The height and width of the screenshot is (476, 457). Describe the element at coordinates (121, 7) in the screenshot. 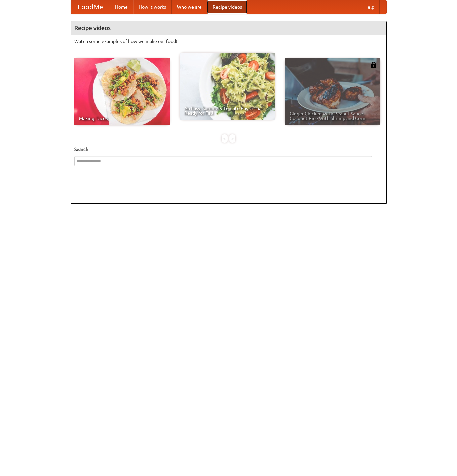

I see `a: Home` at that location.